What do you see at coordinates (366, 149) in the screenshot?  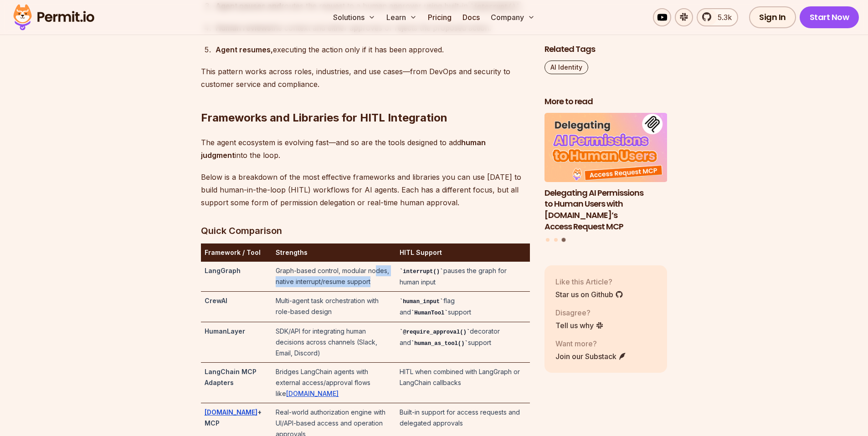 I see `p: The agent ecosystem is evolving fast—and so are the tools designed to add into the loop.` at bounding box center [366, 149].